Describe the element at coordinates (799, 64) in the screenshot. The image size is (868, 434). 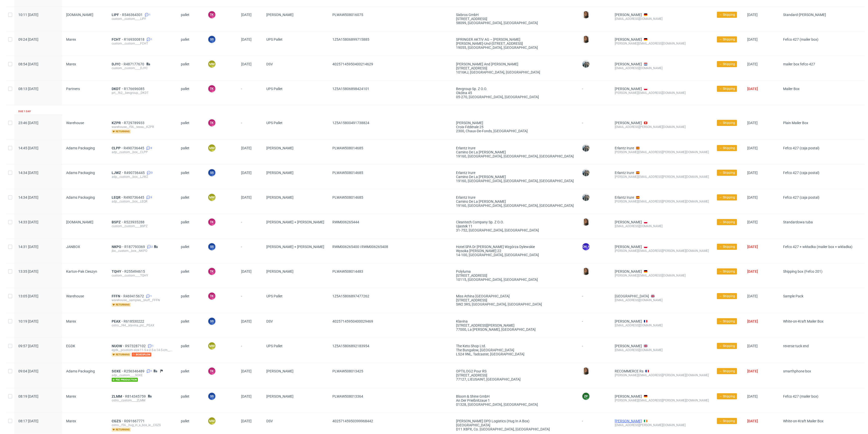
I see `span: mailer box fefco 427` at that location.